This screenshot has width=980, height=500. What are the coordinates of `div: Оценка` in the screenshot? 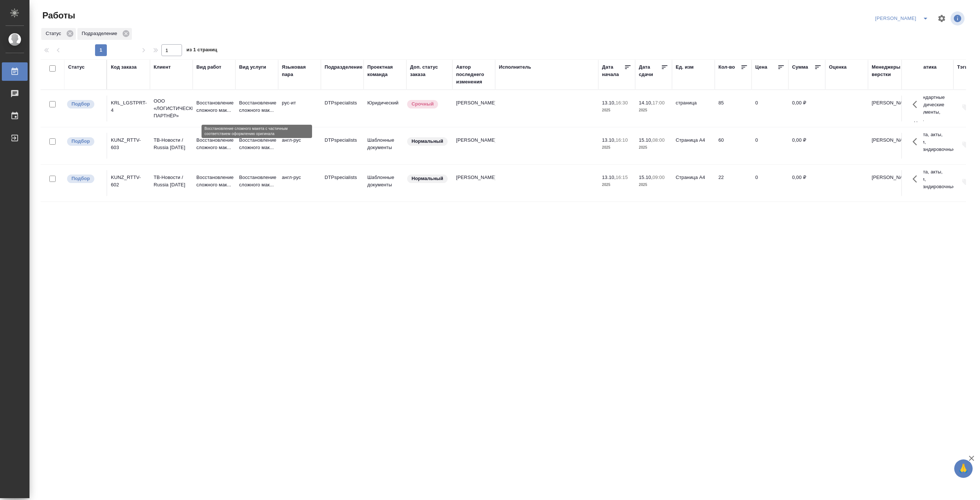 It's located at (838, 67).